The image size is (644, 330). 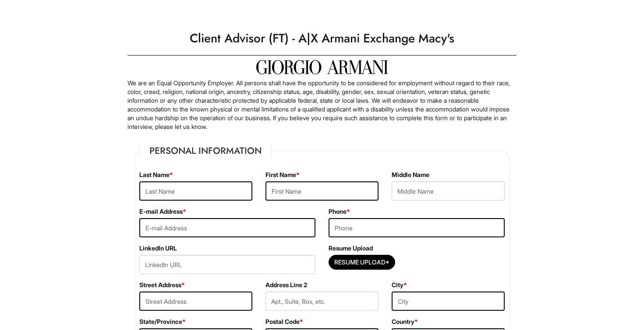 I want to click on input: Last Name, so click(x=195, y=191).